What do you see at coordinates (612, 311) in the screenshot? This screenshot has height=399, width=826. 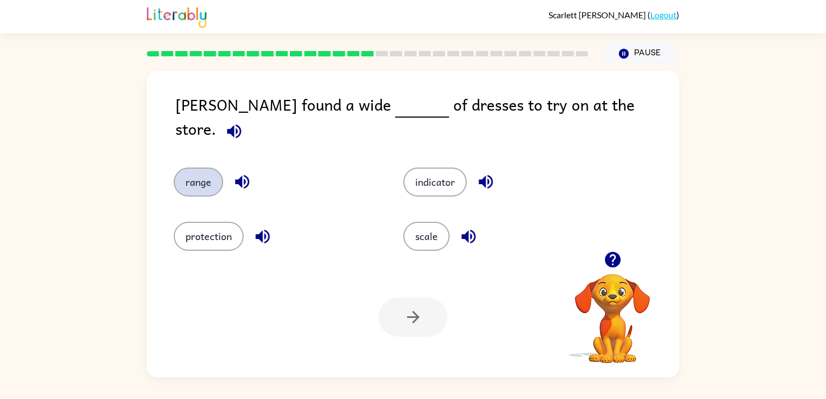 I see `video: Your browser must support playing .mp4 files to use Literably. Please try using another browser.` at bounding box center [612, 311].